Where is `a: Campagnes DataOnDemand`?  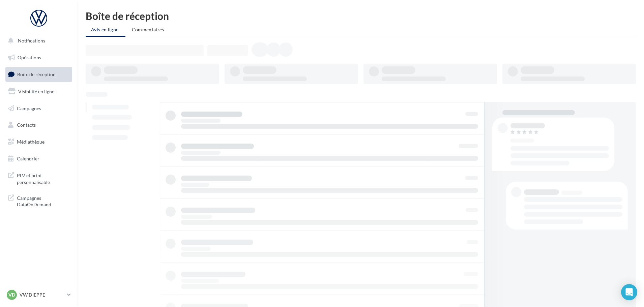
a: Campagnes DataOnDemand is located at coordinates (39, 201).